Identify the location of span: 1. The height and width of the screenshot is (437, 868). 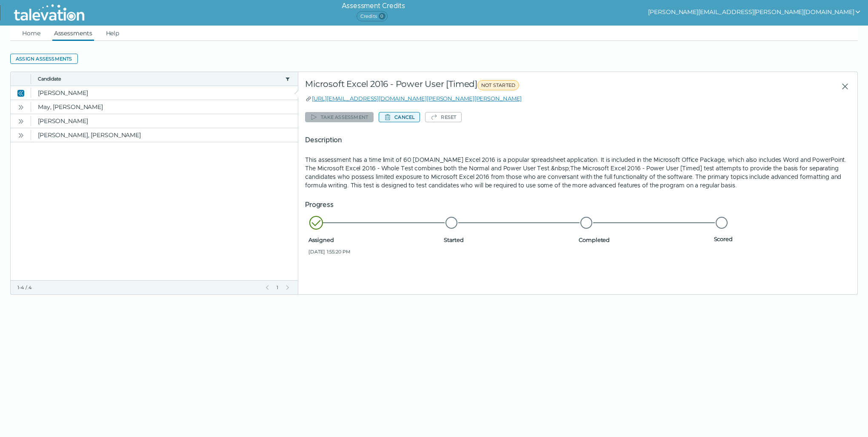
(277, 287).